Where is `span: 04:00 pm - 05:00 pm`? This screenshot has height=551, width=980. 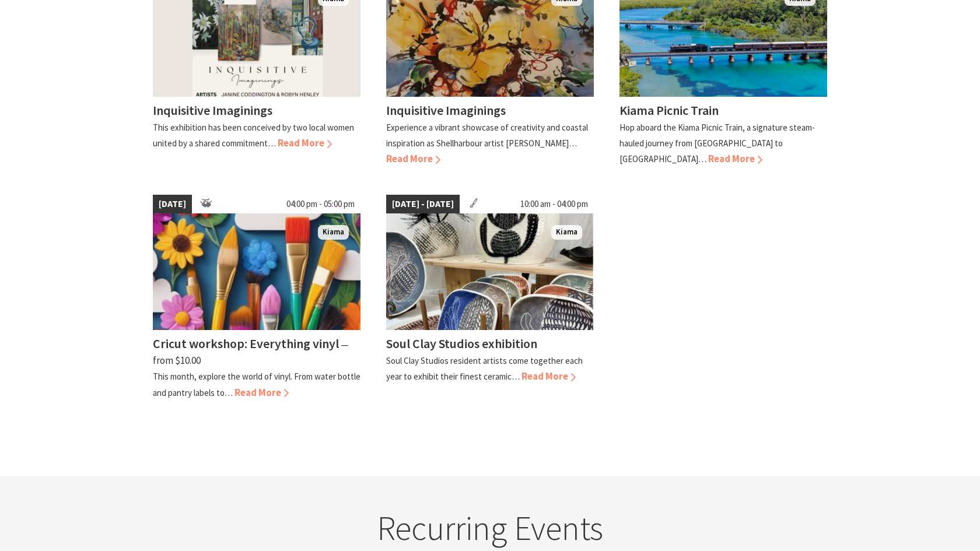
span: 04:00 pm - 05:00 pm is located at coordinates (321, 204).